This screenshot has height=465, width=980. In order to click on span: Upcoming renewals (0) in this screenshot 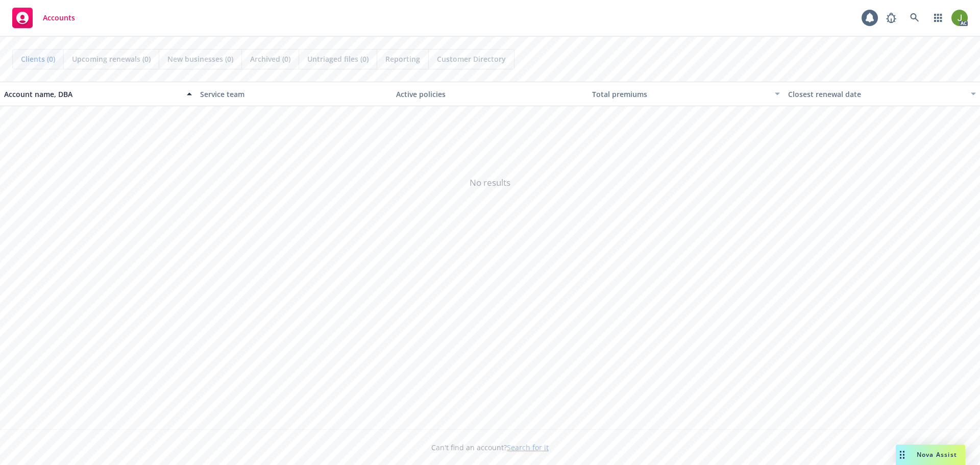, I will do `click(111, 58)`.